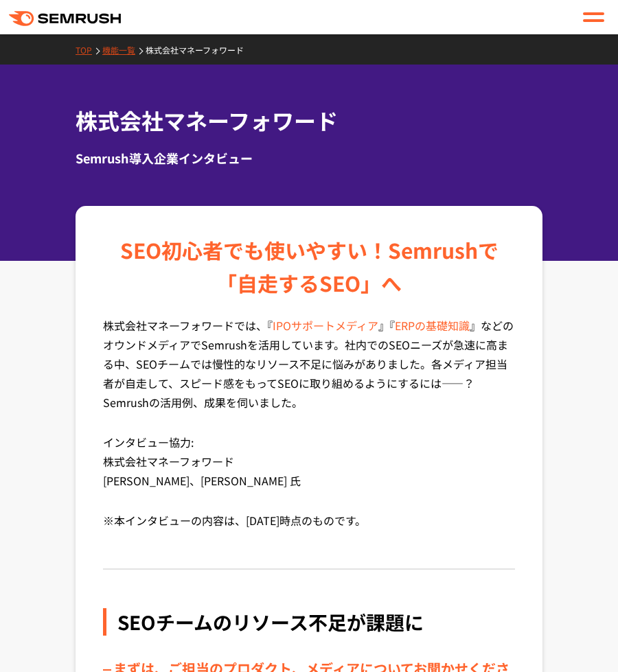 The width and height of the screenshot is (618, 672). Describe the element at coordinates (309, 374) in the screenshot. I see `p: 株式会社マネーフォワードでは、『 』『 』などのオウンドメディアでSemrushを活用しています。社内でのSEOニーズが急速に高まる中、SEOチームでは慢性的なリソース不足に悩みがありました。各...` at that location.